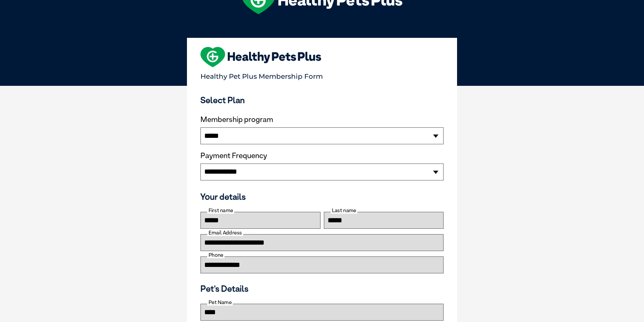  I want to click on p: Healthy Pet Plus Membership Form, so click(322, 75).